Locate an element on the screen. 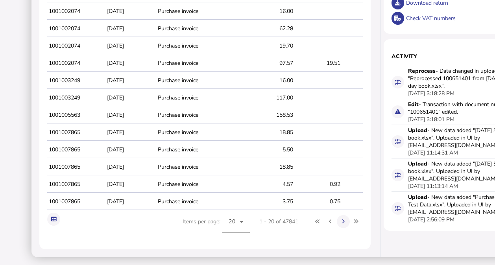 The height and width of the screenshot is (265, 495). mat-form-field: Change page size is located at coordinates (236, 226).